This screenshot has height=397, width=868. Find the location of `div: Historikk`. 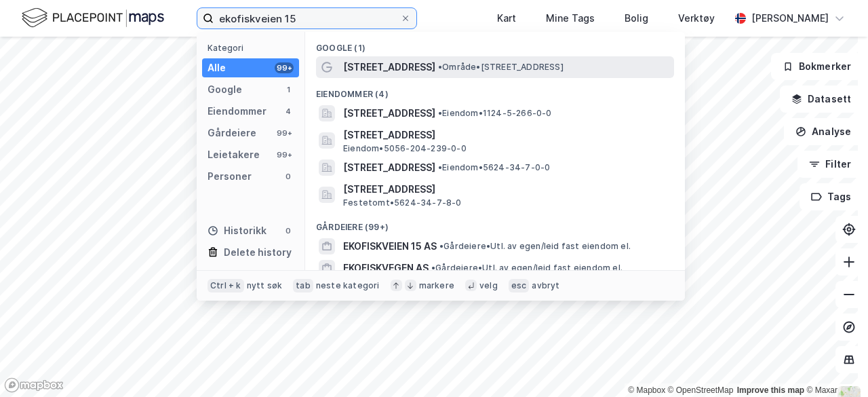

div: Historikk is located at coordinates (236, 230).